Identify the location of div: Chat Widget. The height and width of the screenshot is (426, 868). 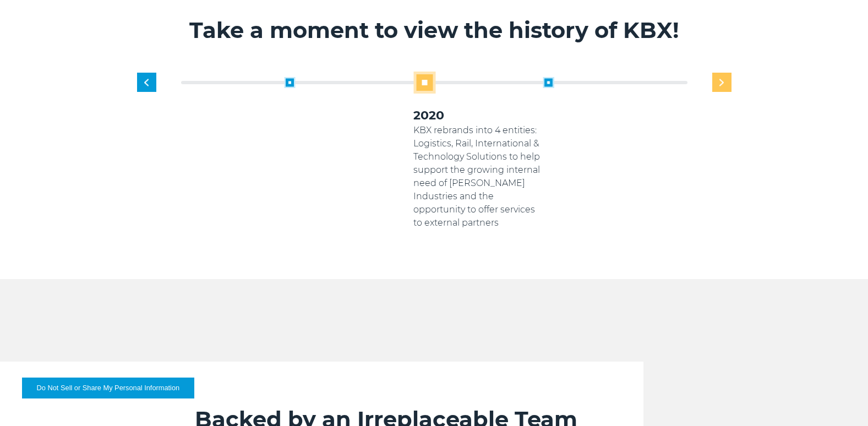
(840, 400).